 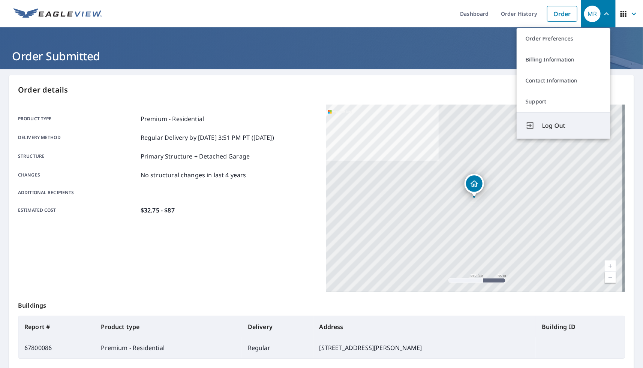 I want to click on p: Structure, so click(x=78, y=156).